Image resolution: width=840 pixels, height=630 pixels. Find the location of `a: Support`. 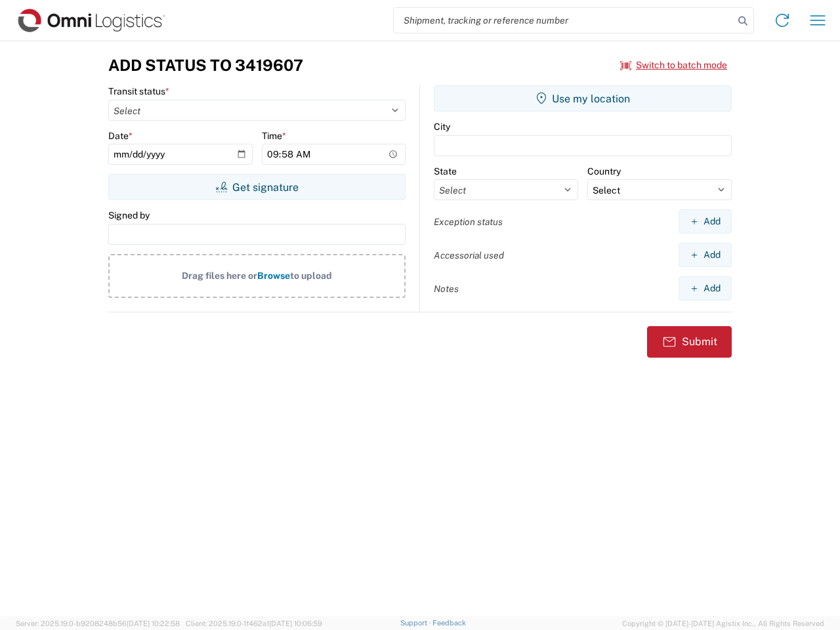

a: Support is located at coordinates (417, 622).